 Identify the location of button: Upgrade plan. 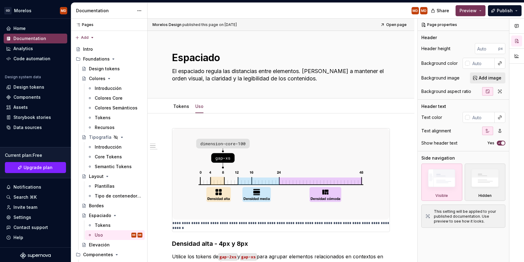
(35, 167).